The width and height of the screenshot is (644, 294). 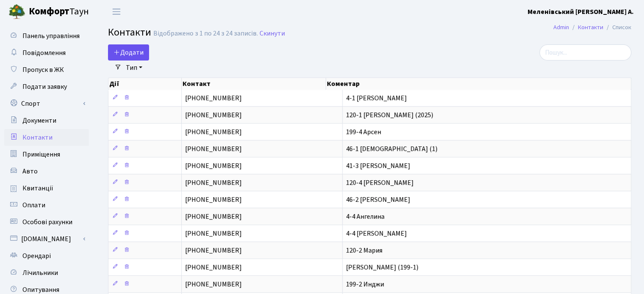 What do you see at coordinates (128, 52) in the screenshot?
I see `span: Додати` at bounding box center [128, 52].